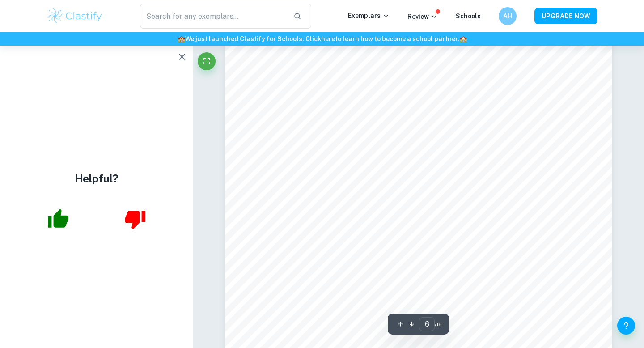 The image size is (644, 348). I want to click on button: Help and Feedback, so click(626, 325).